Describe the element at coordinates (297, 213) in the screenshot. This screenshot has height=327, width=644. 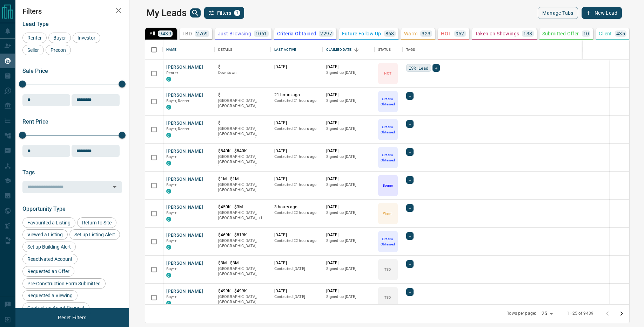
I see `p: Contacted 22 hours ago` at that location.